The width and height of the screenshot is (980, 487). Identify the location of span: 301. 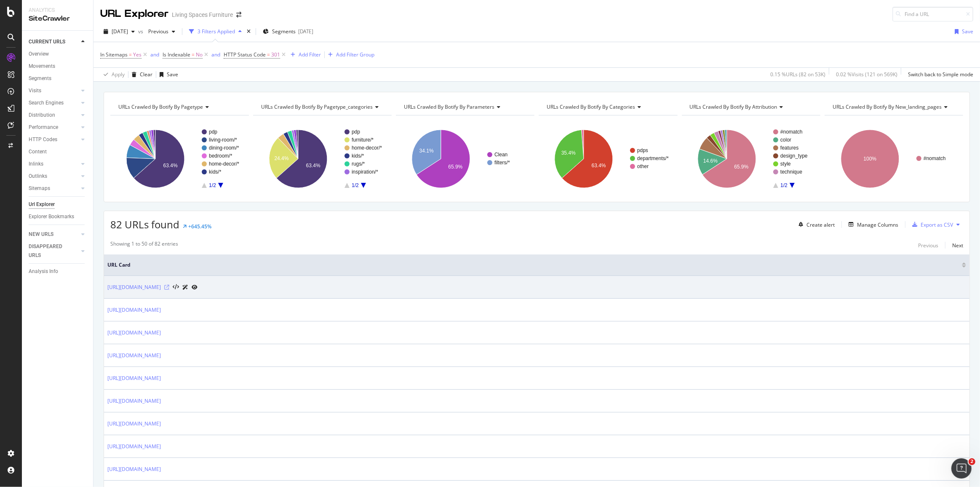
(275, 55).